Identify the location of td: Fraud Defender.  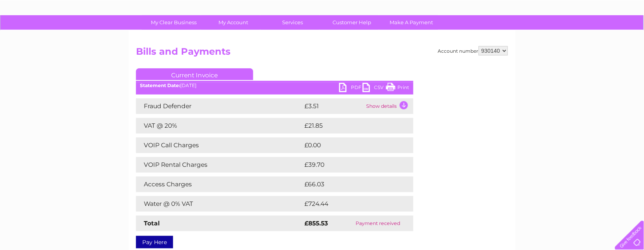
(219, 106).